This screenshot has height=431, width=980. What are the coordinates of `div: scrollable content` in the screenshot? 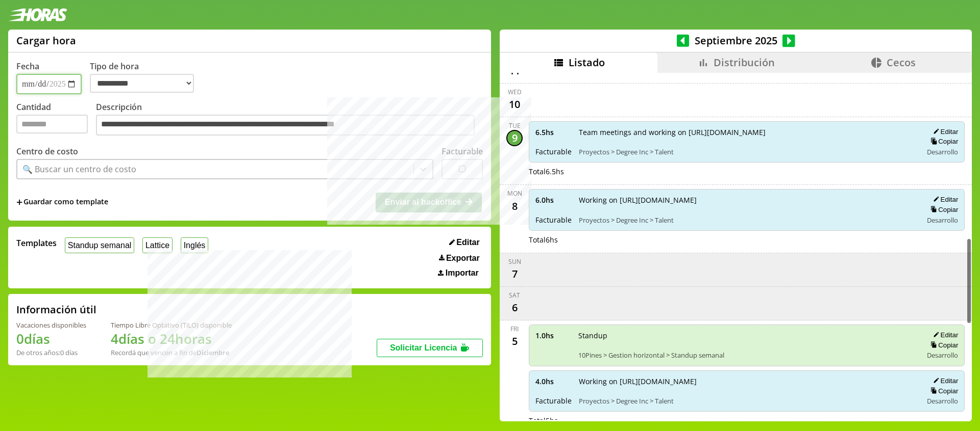 It's located at (735, 247).